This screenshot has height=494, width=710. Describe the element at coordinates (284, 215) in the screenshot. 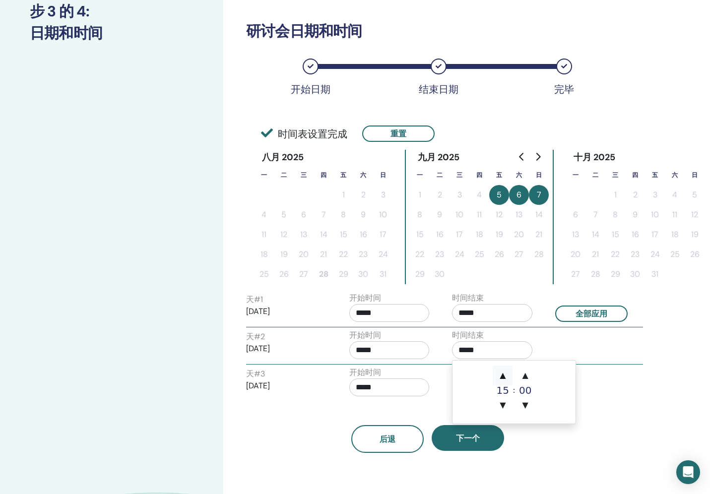

I see `button: 5` at that location.